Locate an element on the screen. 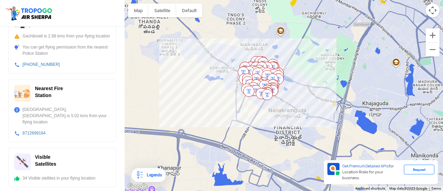  a: Terms is located at coordinates (436, 188).